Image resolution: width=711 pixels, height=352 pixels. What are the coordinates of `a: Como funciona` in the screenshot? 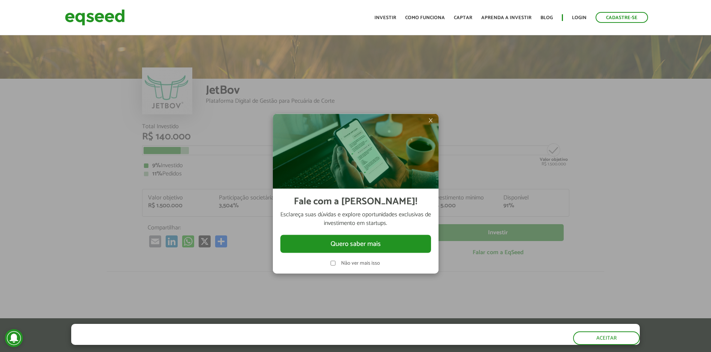 It's located at (425, 18).